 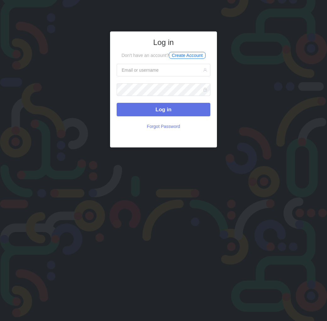 What do you see at coordinates (164, 56) in the screenshot?
I see `p: Don't have an account?` at bounding box center [164, 56].